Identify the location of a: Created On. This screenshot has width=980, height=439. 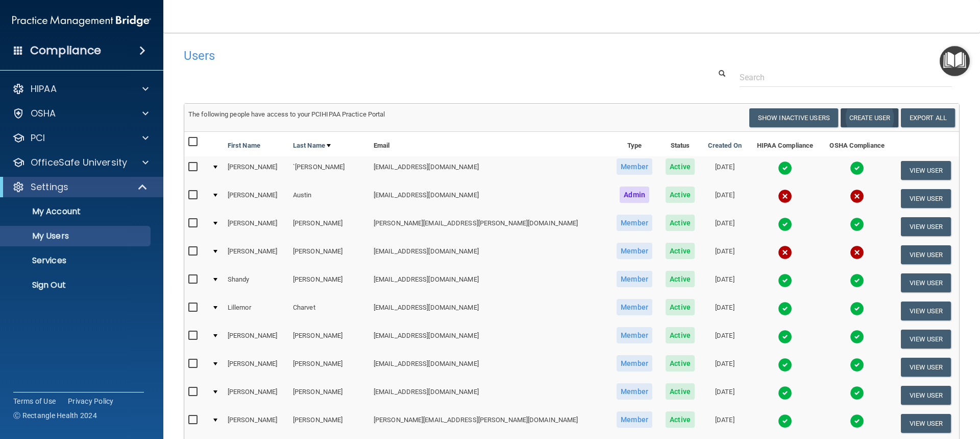
(725, 146).